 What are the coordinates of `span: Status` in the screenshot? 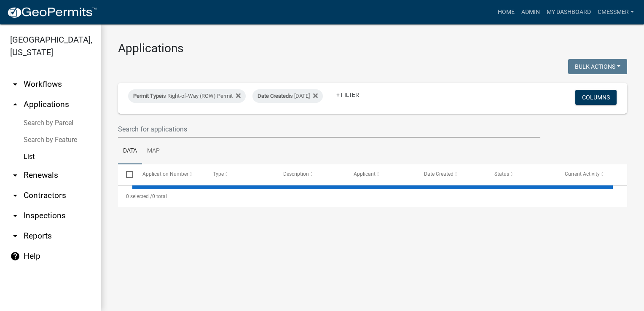 It's located at (501, 174).